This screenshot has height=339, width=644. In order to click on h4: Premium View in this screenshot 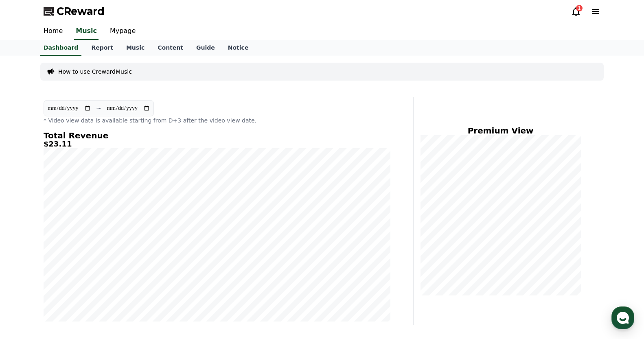, I will do `click(501, 131)`.